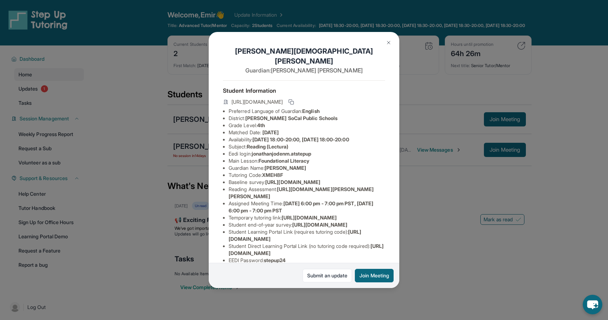 Image resolution: width=608 pixels, height=320 pixels. What do you see at coordinates (261, 125) in the screenshot?
I see `span: 4th` at bounding box center [261, 125].